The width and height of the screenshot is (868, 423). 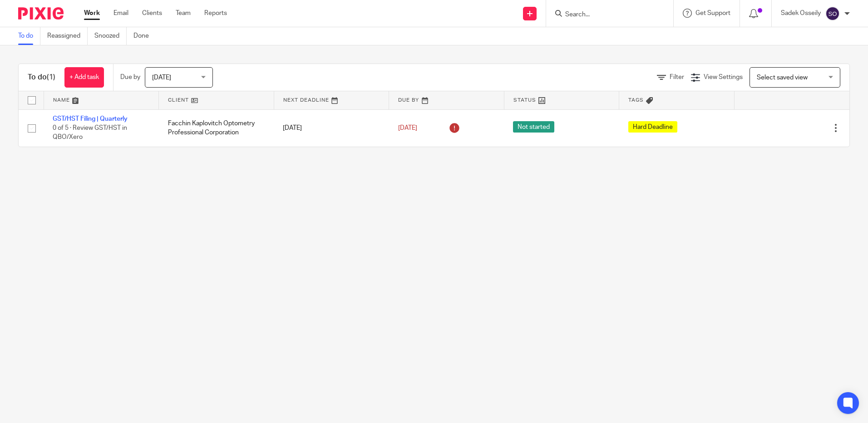 I want to click on span: (1), so click(x=51, y=77).